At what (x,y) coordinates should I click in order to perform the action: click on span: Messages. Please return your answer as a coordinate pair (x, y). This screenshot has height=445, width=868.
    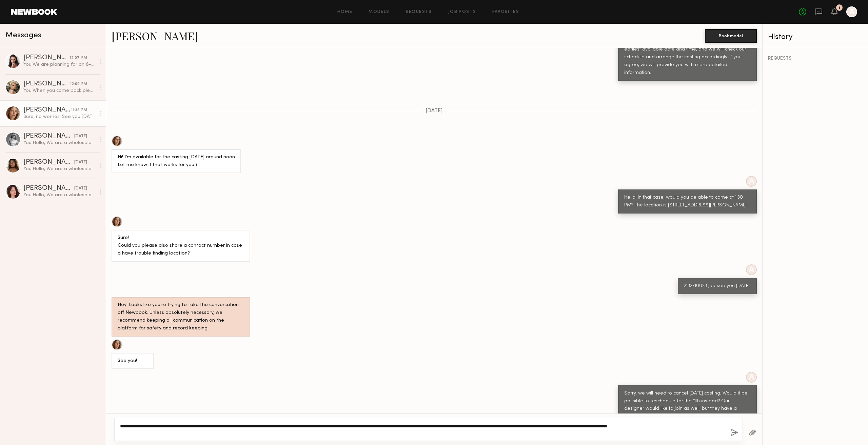
    Looking at the image, I should click on (23, 35).